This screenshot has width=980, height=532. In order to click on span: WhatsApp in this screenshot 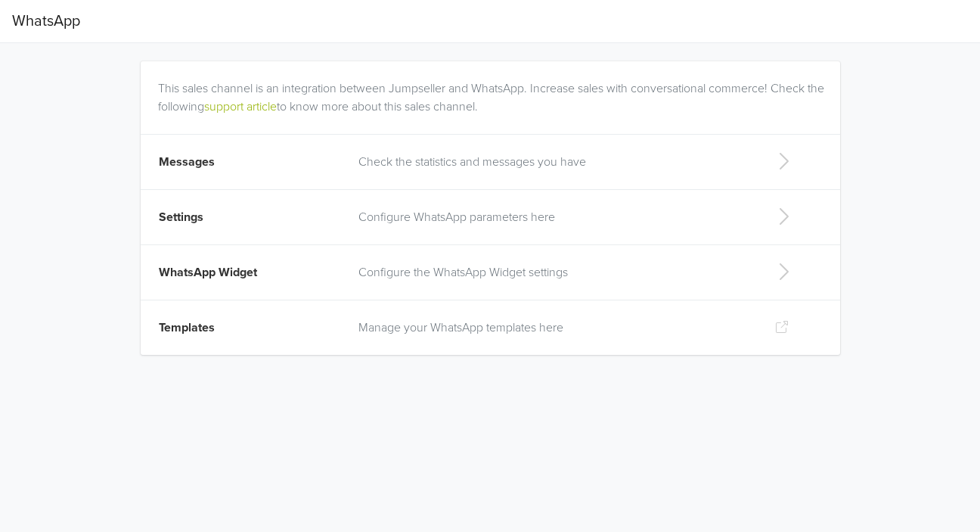, I will do `click(46, 21)`.